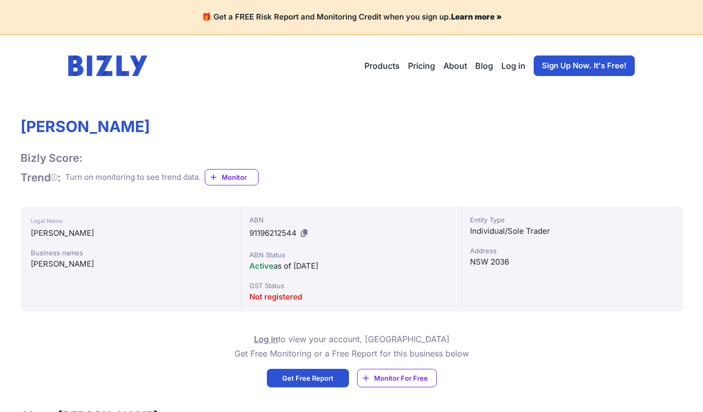 The image size is (703, 412). Describe the element at coordinates (51, 158) in the screenshot. I see `h1: Bizly Score:` at that location.